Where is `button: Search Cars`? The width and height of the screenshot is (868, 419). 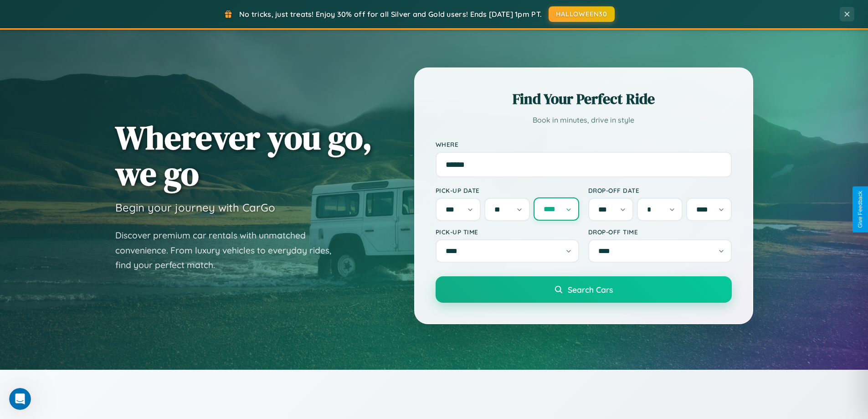
button: Search Cars is located at coordinates (583, 290).